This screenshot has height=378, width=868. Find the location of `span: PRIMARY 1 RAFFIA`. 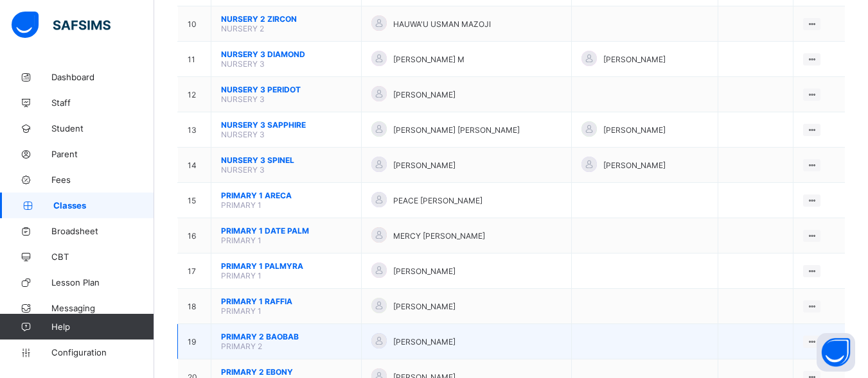

span: PRIMARY 1 RAFFIA is located at coordinates (286, 301).